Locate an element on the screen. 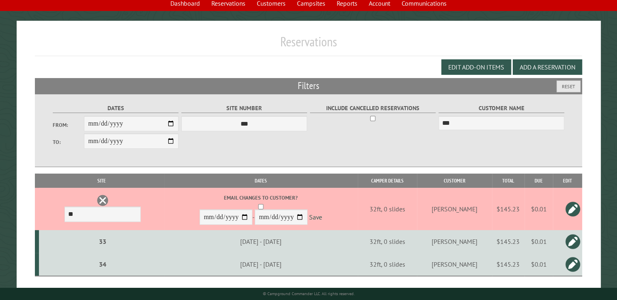 The image size is (617, 300). small: © Campground Commander LLC. All rights reserved. is located at coordinates (309, 293).